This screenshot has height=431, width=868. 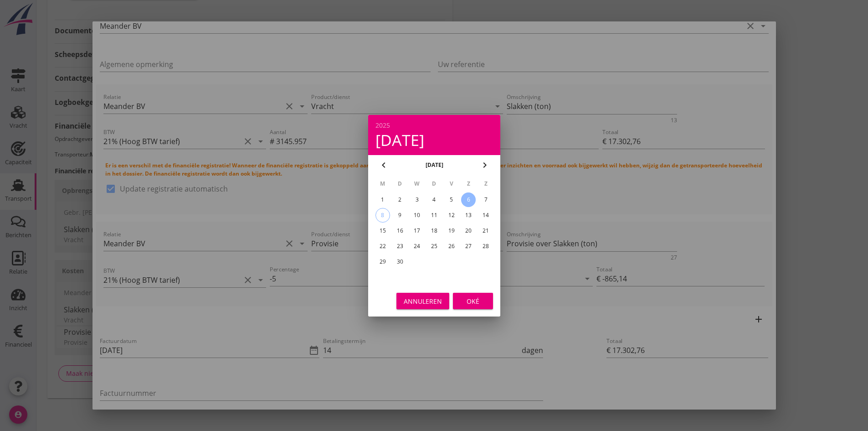 I want to click on button: 29, so click(x=382, y=262).